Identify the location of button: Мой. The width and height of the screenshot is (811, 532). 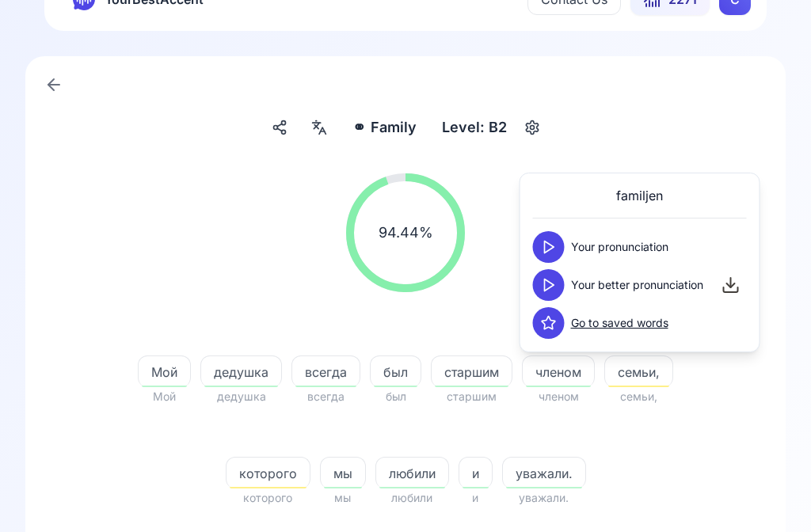
(164, 371).